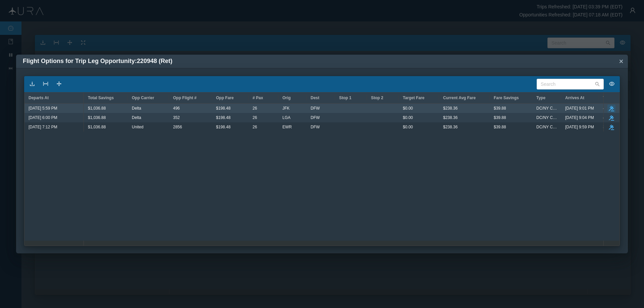  I want to click on button: Close, so click(621, 61).